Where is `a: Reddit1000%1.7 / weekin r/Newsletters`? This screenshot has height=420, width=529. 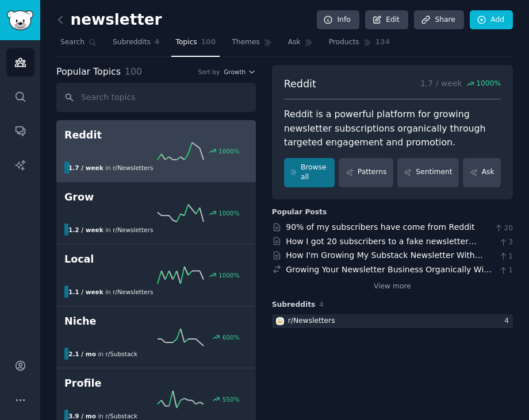
a: Reddit1000%1.7 / weekin r/Newsletters is located at coordinates (156, 151).